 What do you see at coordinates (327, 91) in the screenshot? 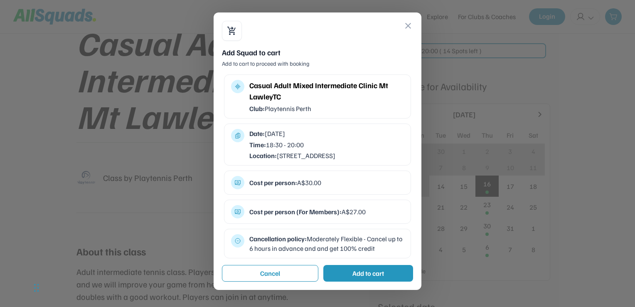
I see `div: Casual Adult Mixed Intermediate Clinic Mt LawleyTC` at bounding box center [327, 91].